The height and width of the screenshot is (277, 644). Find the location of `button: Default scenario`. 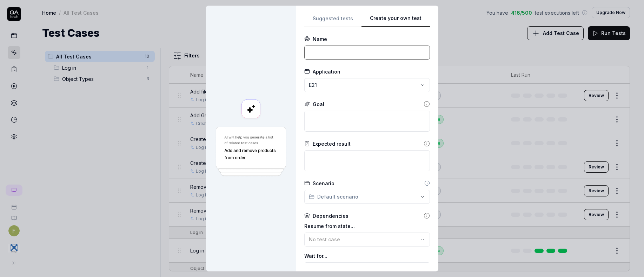

button: Default scenario is located at coordinates (367, 197).